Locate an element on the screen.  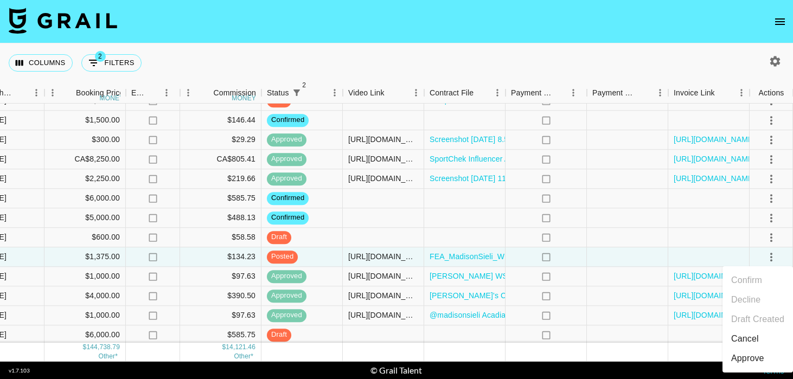
div: https://www.tiktok.com/@madisonsieli/video/7546270760990543118 is located at coordinates (383, 316).